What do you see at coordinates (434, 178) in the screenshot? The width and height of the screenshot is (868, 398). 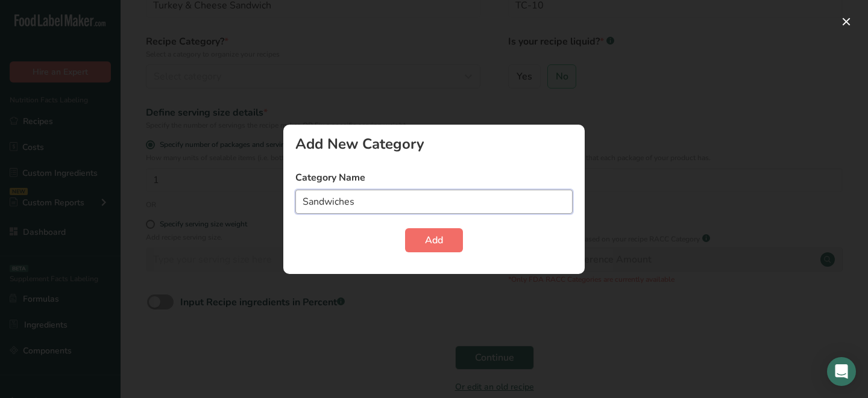 I see `label: Category Name` at bounding box center [434, 178].